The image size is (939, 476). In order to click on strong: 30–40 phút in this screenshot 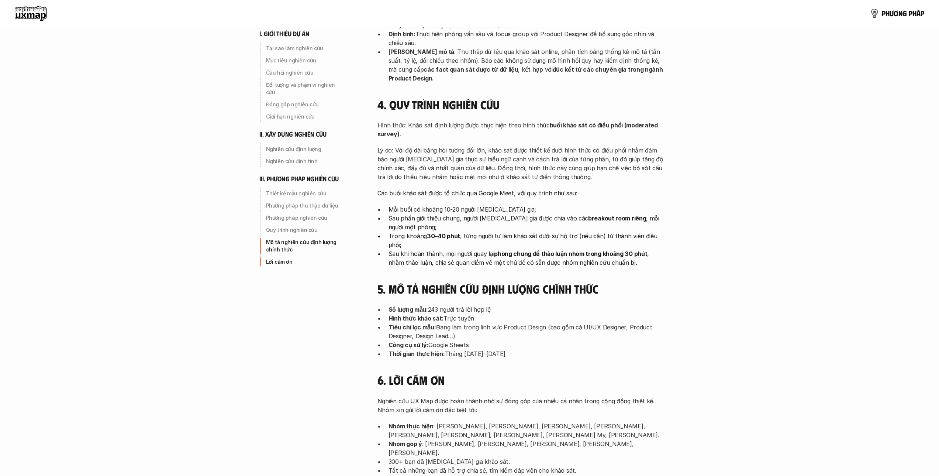, I will do `click(444, 236)`.